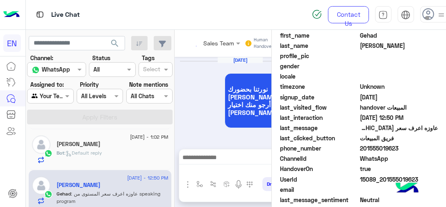 Image resolution: width=446 pixels, height=207 pixels. Describe the element at coordinates (227, 184) in the screenshot. I see `img: create order` at that location.